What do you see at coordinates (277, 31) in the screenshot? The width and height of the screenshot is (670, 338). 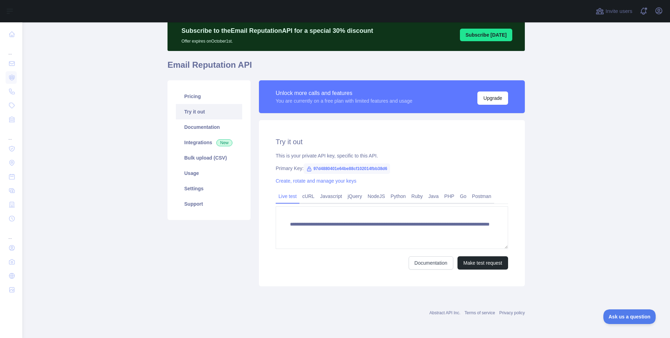 I see `p: Subscribe to the Email Reputation API for a special 30 % discount` at bounding box center [277, 31].